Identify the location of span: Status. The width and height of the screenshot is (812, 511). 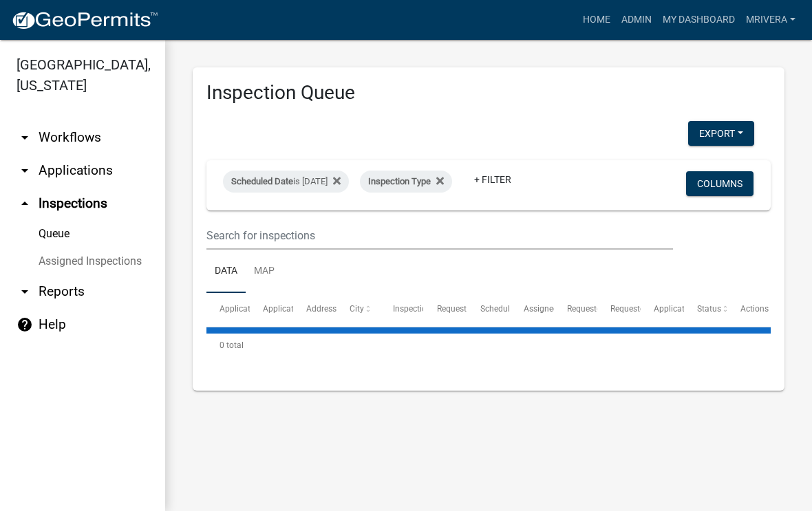
(709, 309).